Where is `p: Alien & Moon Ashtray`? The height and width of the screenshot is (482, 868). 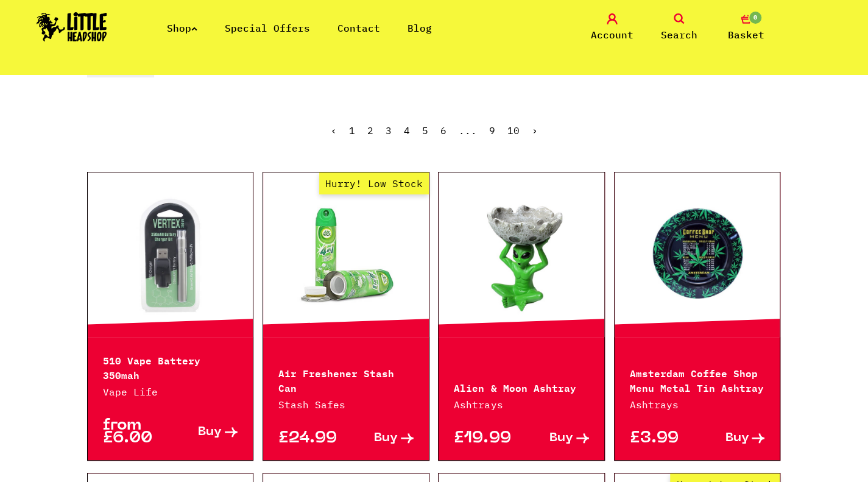
p: Alien & Moon Ashtray is located at coordinates (521, 387).